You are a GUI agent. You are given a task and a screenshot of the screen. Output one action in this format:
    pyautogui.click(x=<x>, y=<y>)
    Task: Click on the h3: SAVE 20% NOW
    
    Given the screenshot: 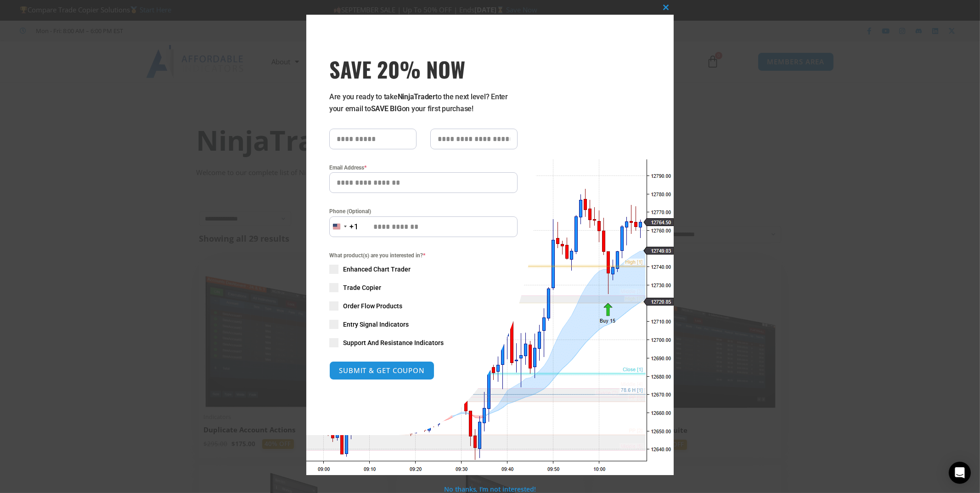 What is the action you would take?
    pyautogui.click(x=424, y=69)
    